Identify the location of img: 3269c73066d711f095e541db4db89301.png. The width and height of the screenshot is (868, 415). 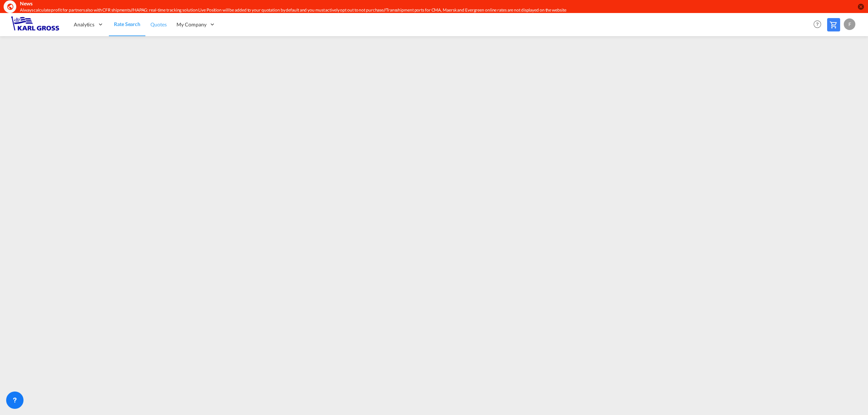
(35, 24).